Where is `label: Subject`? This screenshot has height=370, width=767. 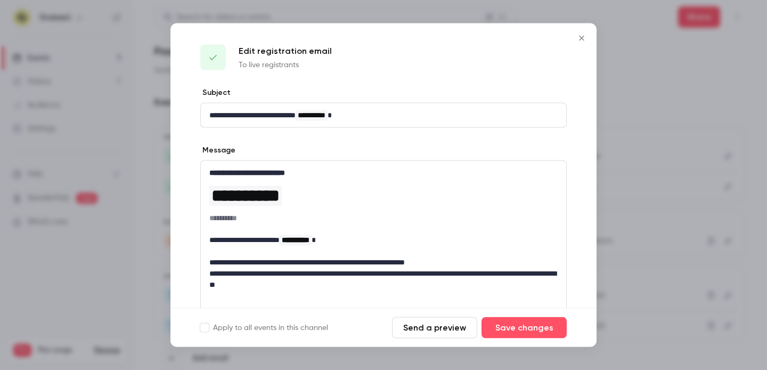 label: Subject is located at coordinates (215, 93).